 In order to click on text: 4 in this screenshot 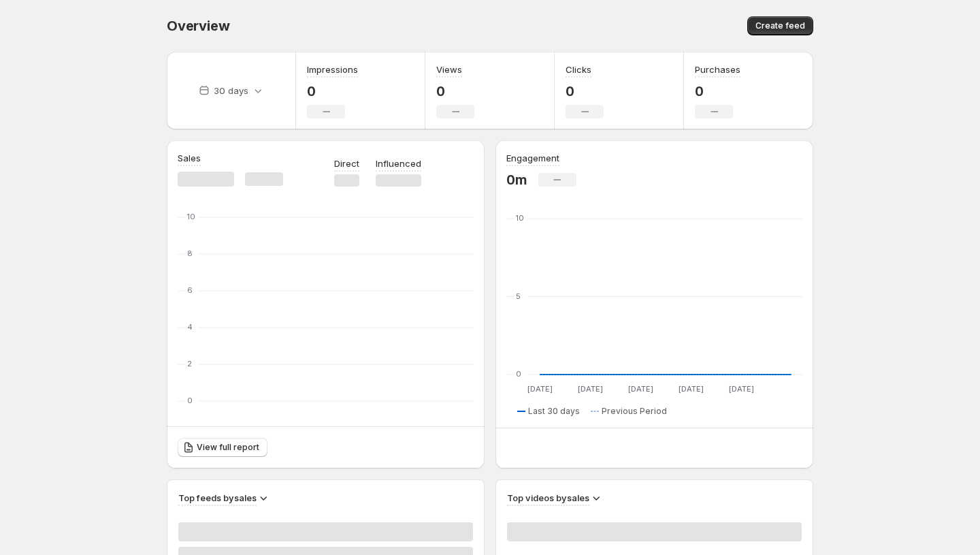, I will do `click(190, 326)`.